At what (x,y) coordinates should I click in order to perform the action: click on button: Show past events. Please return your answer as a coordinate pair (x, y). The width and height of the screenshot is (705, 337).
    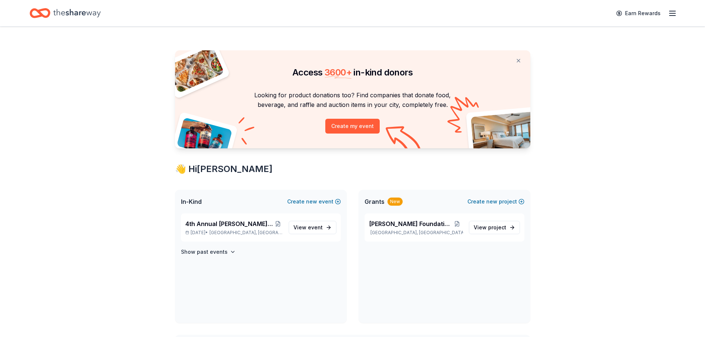
    Looking at the image, I should click on (208, 252).